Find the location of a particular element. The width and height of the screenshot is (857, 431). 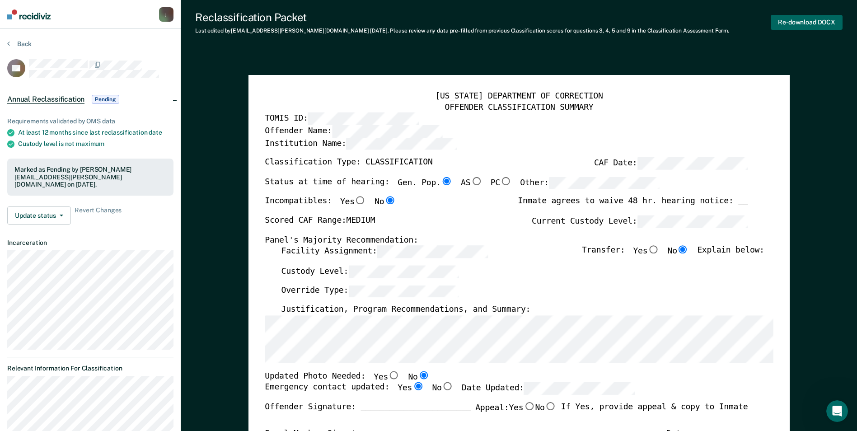

label: Offender Name: is located at coordinates (354, 131).